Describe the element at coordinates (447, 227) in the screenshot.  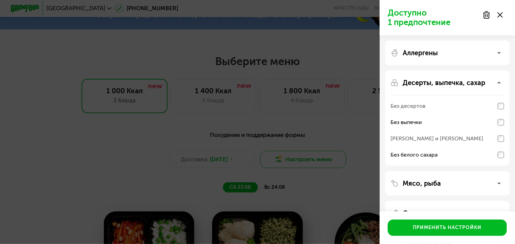
I see `div: Применить настройки` at that location.